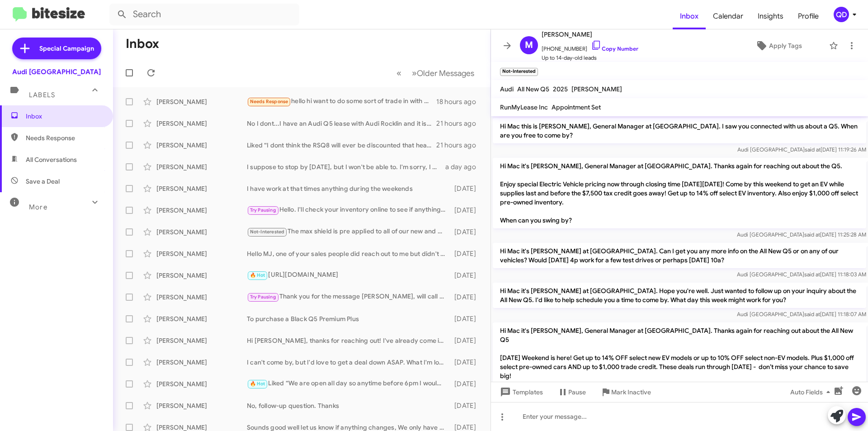  Describe the element at coordinates (590, 58) in the screenshot. I see `span: Up to 14-day-old leads` at that location.